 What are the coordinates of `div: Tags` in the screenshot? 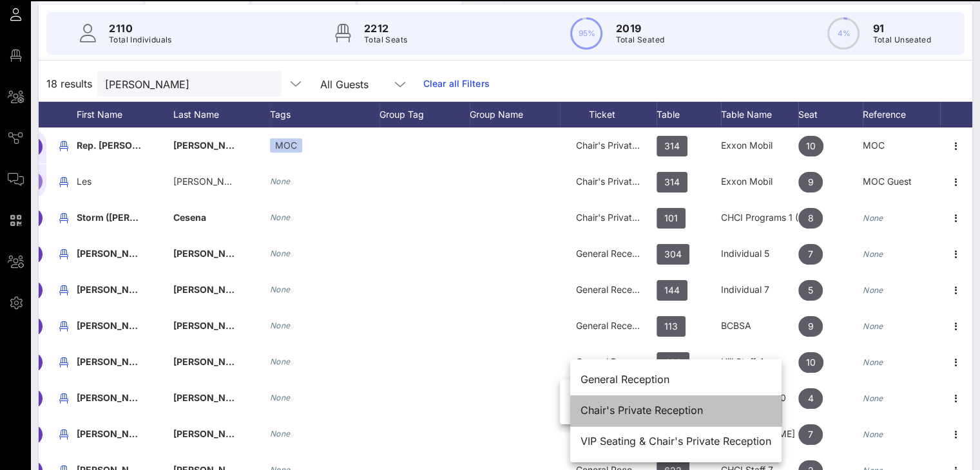 It's located at (325, 115).